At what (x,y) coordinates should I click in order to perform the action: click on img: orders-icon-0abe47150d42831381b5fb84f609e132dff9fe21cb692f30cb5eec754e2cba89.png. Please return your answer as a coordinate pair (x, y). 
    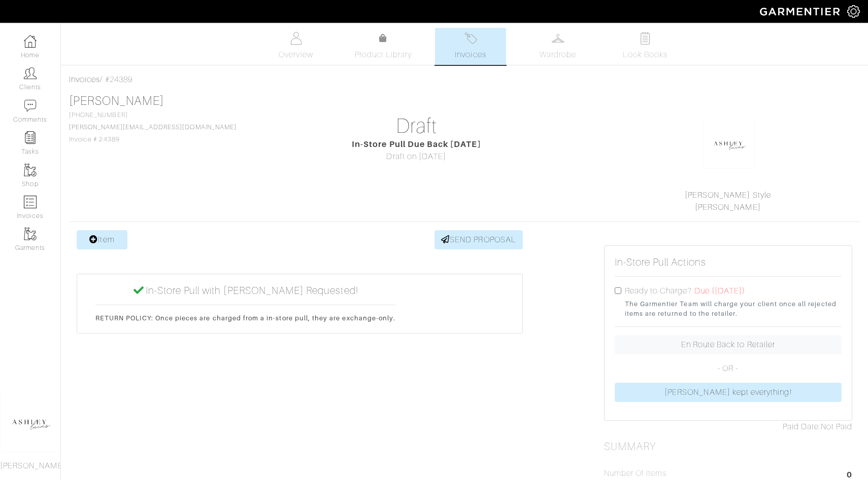
    Looking at the image, I should click on (30, 202).